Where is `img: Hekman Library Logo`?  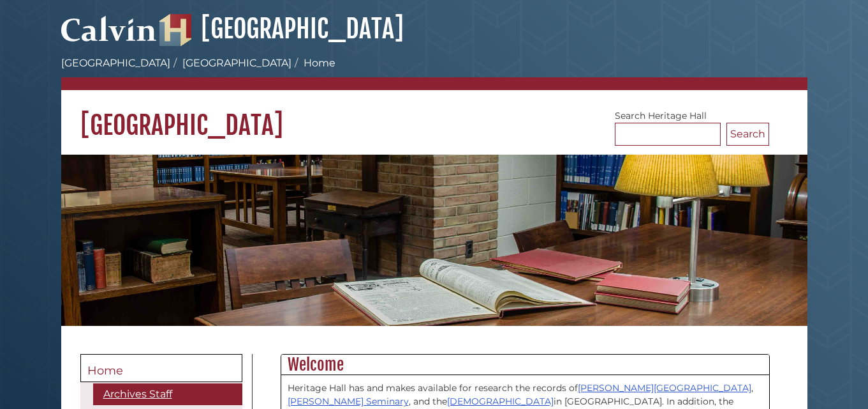
img: Hekman Library Logo is located at coordinates (175, 30).